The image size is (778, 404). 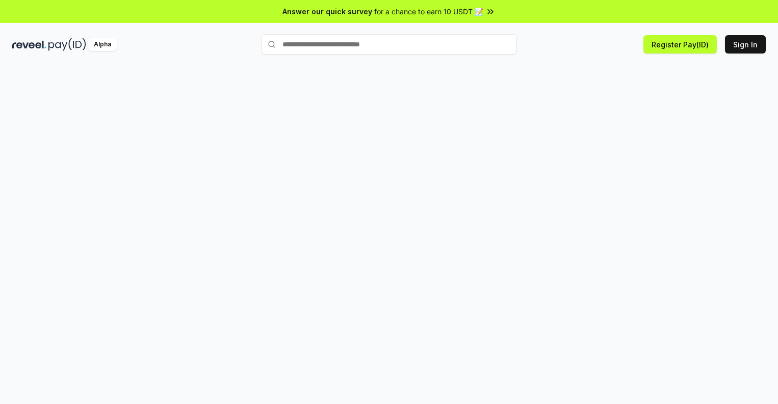 What do you see at coordinates (29, 44) in the screenshot?
I see `img: reveel_dark` at bounding box center [29, 44].